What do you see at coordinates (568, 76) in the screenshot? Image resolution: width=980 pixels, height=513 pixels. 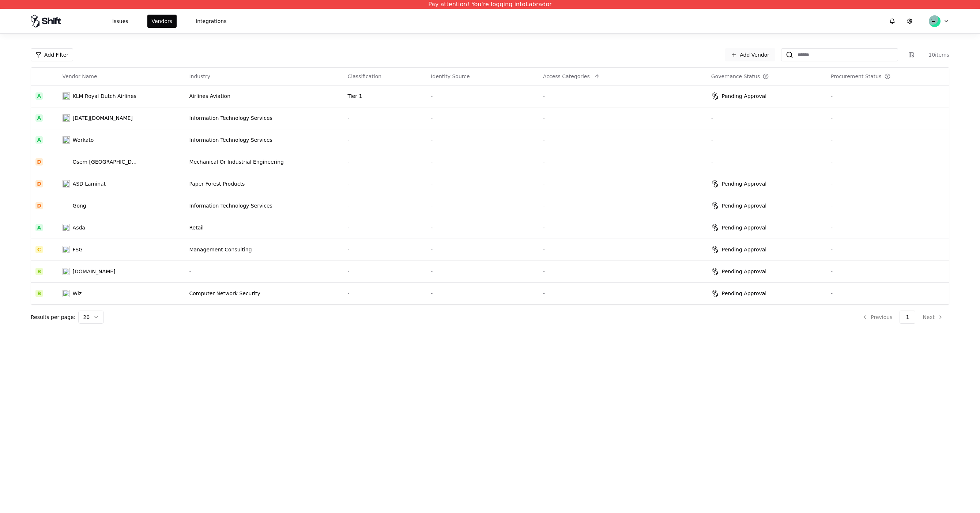 I see `div: Access Categories` at bounding box center [568, 76].